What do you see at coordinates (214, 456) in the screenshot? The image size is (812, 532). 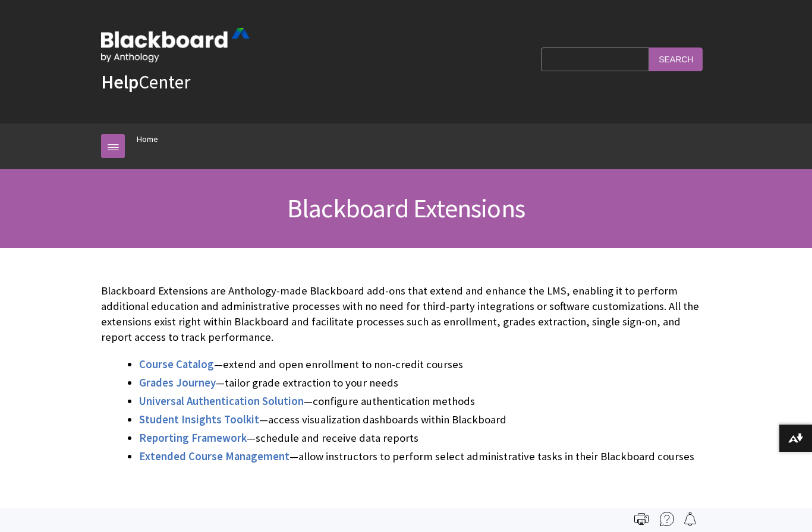 I see `span: Extended Course Management` at bounding box center [214, 456].